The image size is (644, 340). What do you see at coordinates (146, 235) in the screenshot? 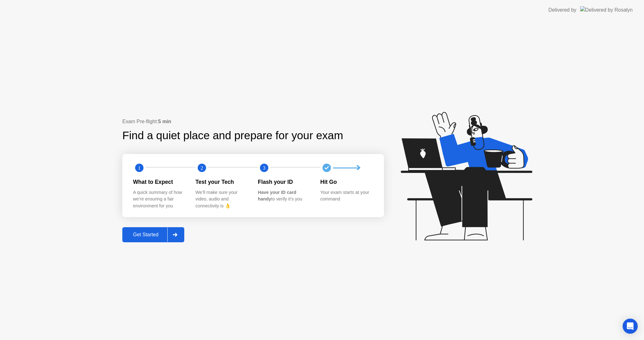
I see `div: Get Started` at bounding box center [146, 235].